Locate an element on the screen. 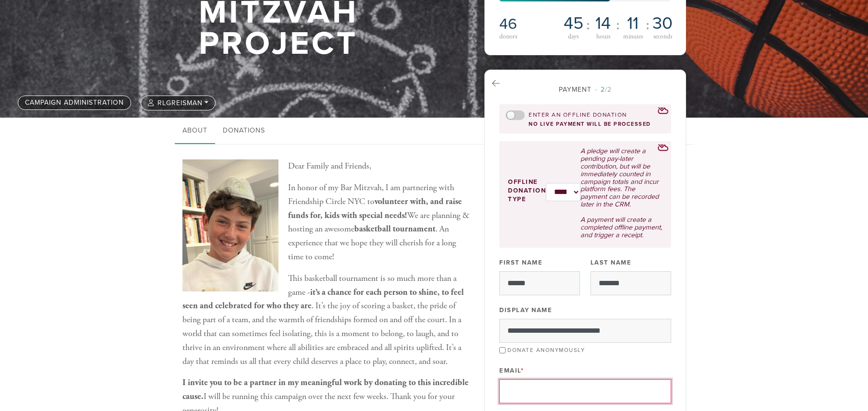 This screenshot has width=868, height=411. span: 45 is located at coordinates (573, 24).